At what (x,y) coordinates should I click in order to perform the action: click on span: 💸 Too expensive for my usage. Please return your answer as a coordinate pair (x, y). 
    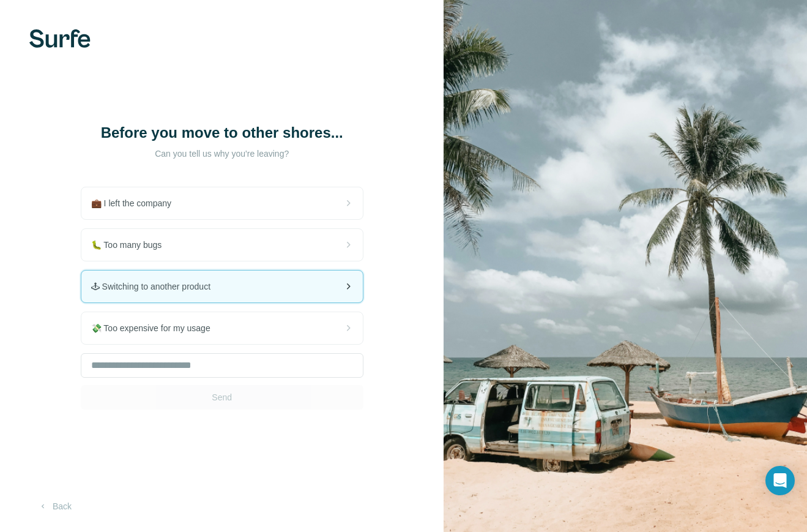
    Looking at the image, I should click on (155, 328).